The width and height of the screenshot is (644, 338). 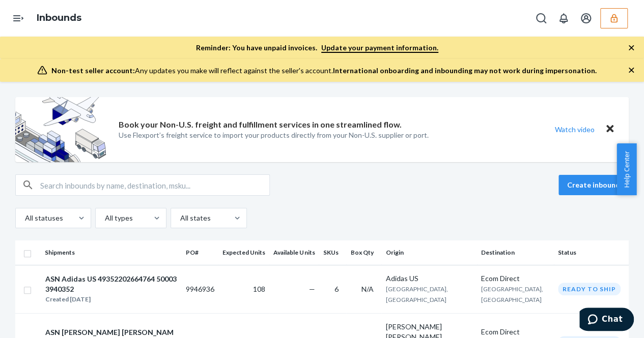 I want to click on button: Open Navigation, so click(x=18, y=18).